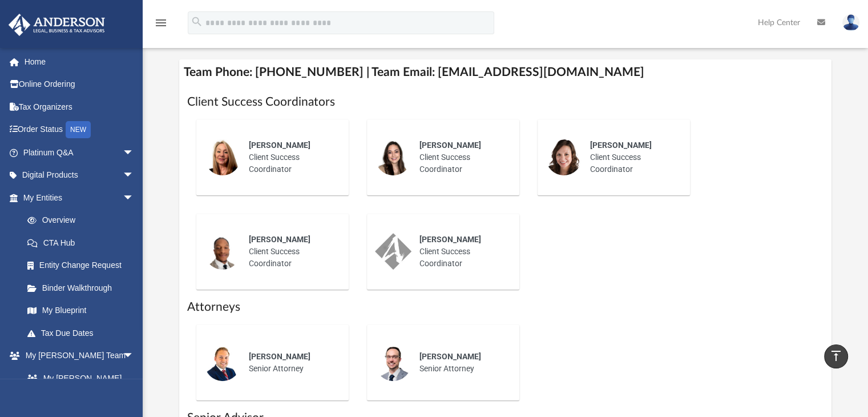  Describe the element at coordinates (79, 198) in the screenshot. I see `a: My Entitiesarrow_drop_down` at that location.